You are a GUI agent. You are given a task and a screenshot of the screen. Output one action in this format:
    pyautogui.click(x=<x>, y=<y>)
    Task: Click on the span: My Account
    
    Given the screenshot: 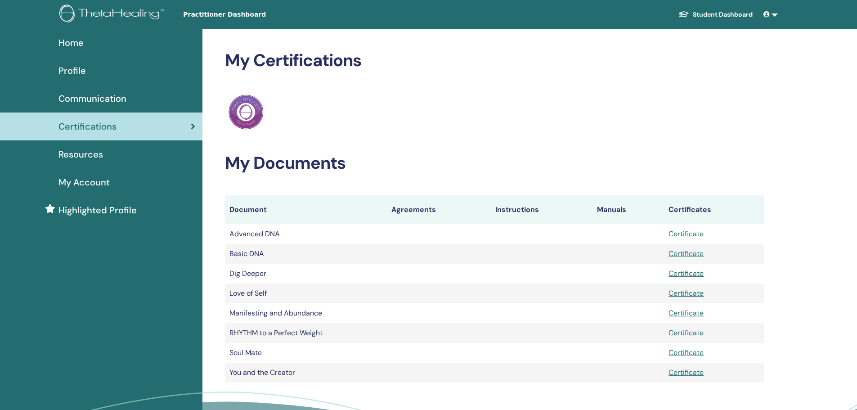 What is the action you would take?
    pyautogui.click(x=84, y=182)
    